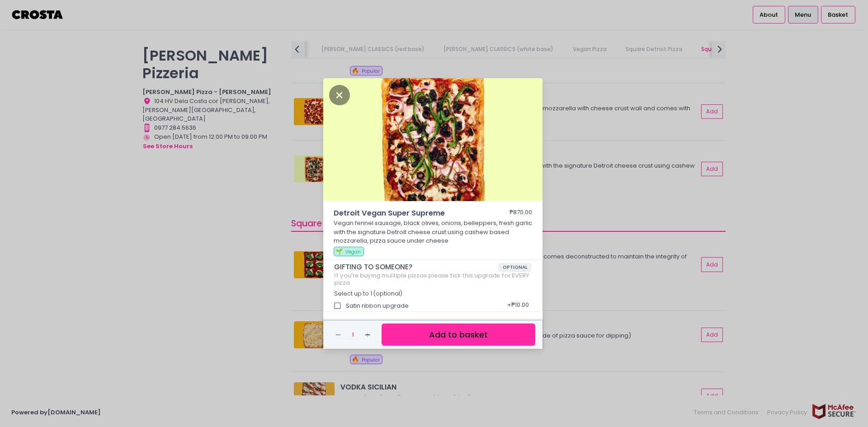 This screenshot has height=427, width=868. What do you see at coordinates (433, 140) in the screenshot?
I see `img: Detroit Vegan Super Supreme` at bounding box center [433, 140].